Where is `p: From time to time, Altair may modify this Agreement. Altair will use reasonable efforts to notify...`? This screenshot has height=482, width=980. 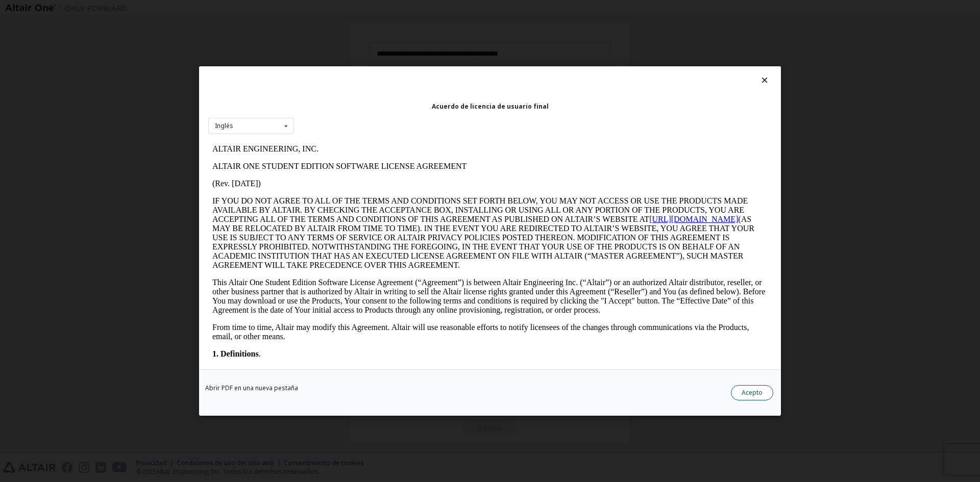
p: From time to time, Altair may modify this Agreement. Altair will use reasonable efforts to notify... is located at coordinates (282, 192).